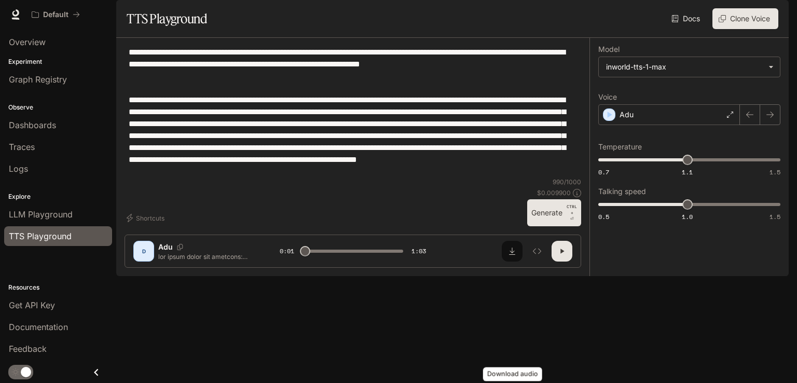 This screenshot has height=383, width=797. What do you see at coordinates (620, 147) in the screenshot?
I see `p: Temperature` at bounding box center [620, 147].